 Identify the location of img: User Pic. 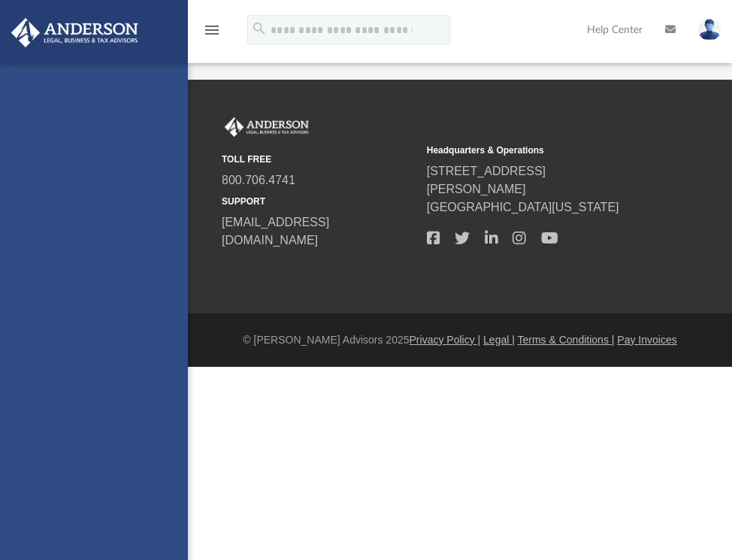
(710, 29).